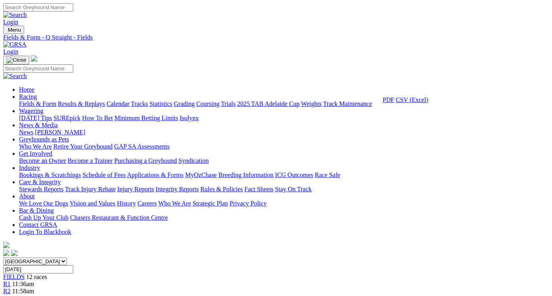  I want to click on a: Fields & Form, so click(38, 104).